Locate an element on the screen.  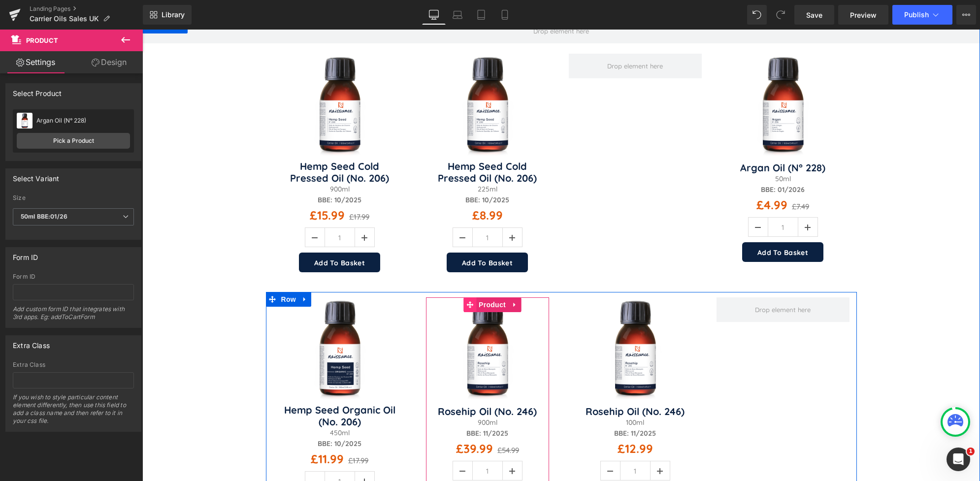
b: 50ml BBE:01/26 is located at coordinates (44, 216).